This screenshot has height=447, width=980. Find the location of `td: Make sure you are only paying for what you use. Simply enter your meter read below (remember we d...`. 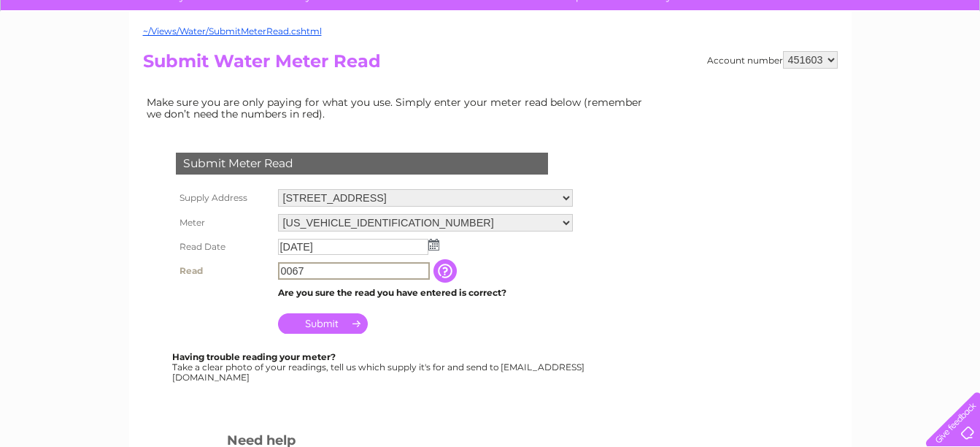

td: Make sure you are only paying for what you use. Simply enter your meter read below (remember we d... is located at coordinates (398, 108).